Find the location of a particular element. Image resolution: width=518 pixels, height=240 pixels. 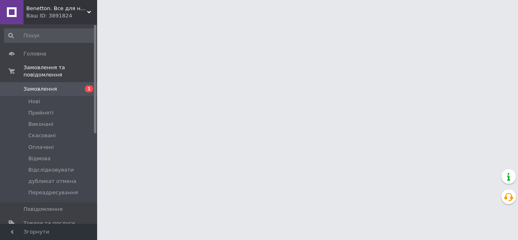

span: Нові is located at coordinates (34, 102).